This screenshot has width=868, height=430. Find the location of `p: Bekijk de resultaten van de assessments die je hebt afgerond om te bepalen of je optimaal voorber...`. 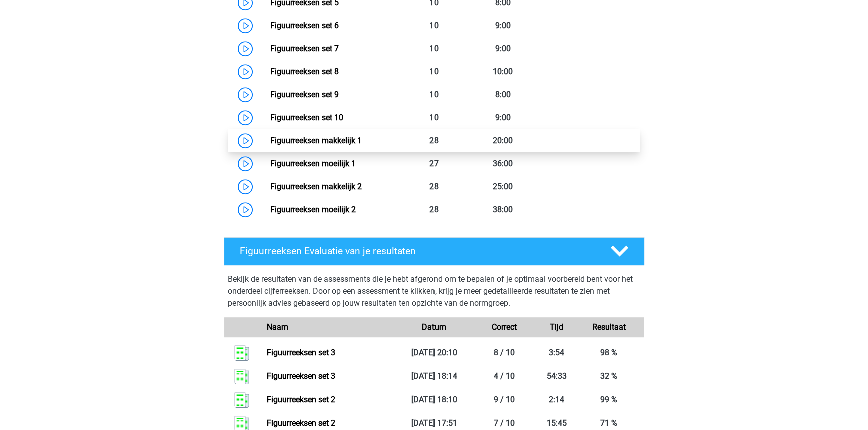

p: Bekijk de resultaten van de assessments die je hebt afgerond om te bepalen of je optimaal voorber... is located at coordinates (434, 291).